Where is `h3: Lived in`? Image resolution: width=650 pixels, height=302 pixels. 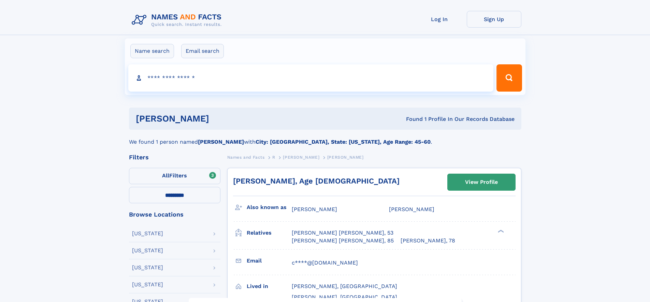 h3: Lived in is located at coordinates (269, 287).